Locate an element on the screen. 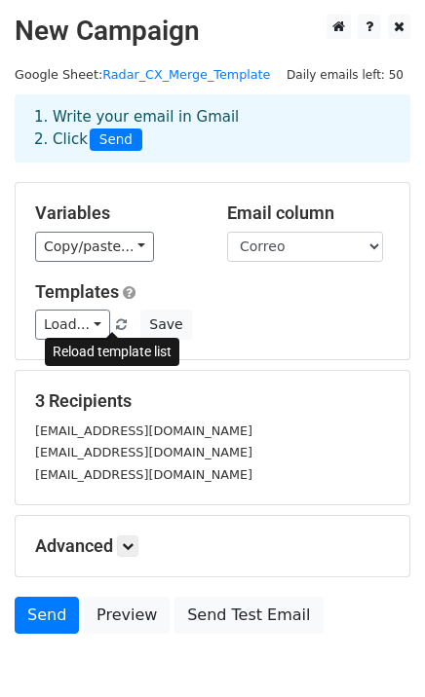 This screenshot has width=425, height=697. a: Daily emails left: 50 is located at coordinates (345, 74).